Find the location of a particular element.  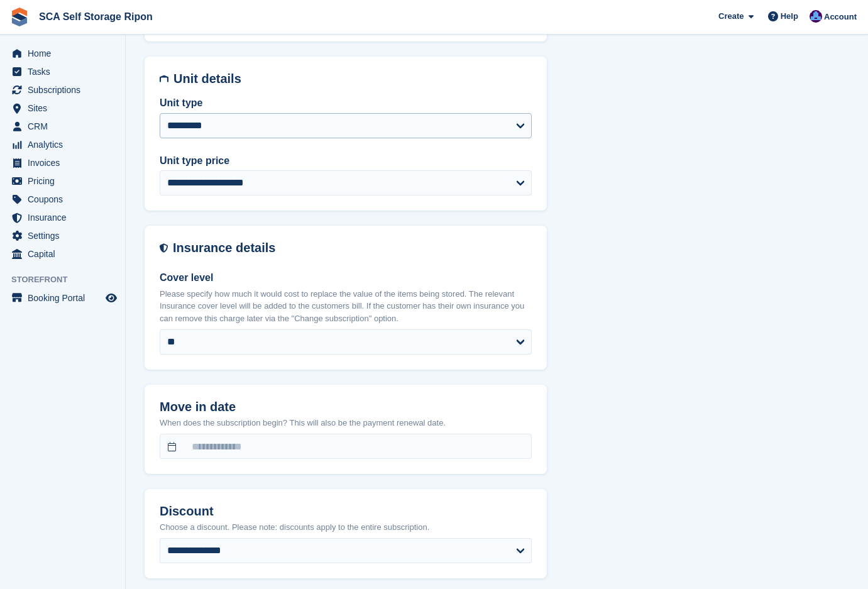

span: Account is located at coordinates (841, 17).